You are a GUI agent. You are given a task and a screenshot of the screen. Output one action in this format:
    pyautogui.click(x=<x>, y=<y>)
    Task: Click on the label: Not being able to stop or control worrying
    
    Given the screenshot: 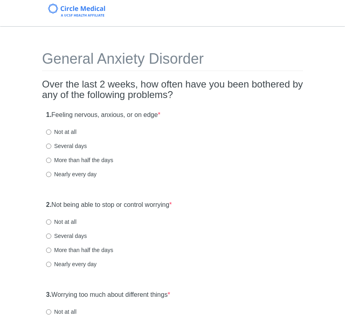 What is the action you would take?
    pyautogui.click(x=109, y=205)
    